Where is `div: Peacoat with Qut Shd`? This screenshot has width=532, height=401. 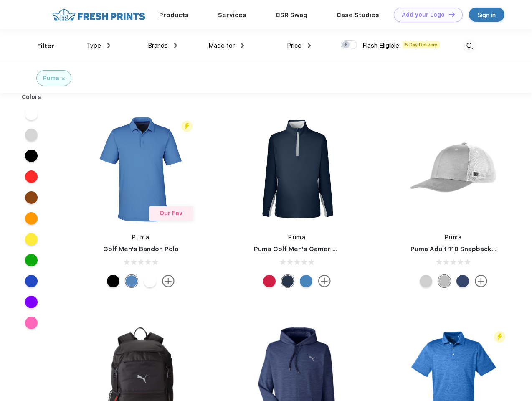 div: Peacoat with Qut Shd is located at coordinates (463, 281).